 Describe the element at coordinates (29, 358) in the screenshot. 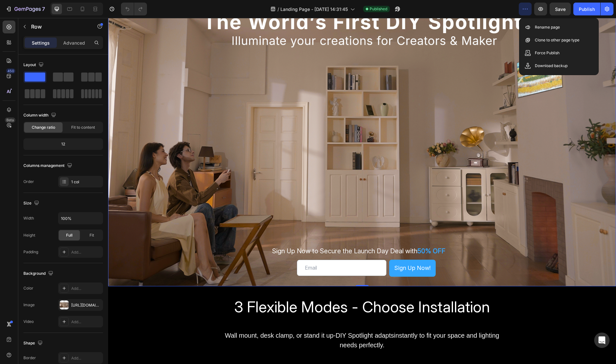

I see `div: Border` at that location.